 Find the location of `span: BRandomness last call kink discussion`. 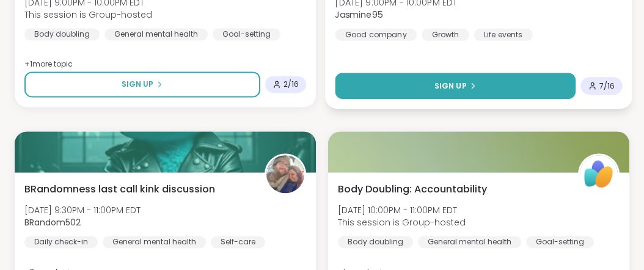

span: BRandomness last call kink discussion is located at coordinates (120, 189).